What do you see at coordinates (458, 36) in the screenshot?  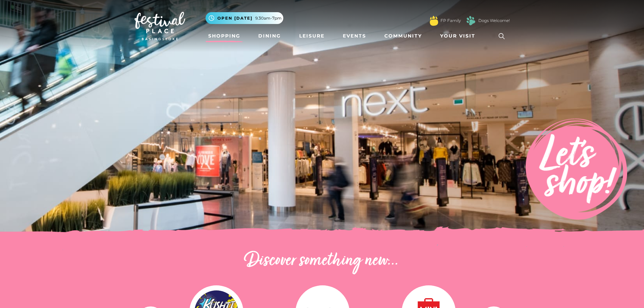 I see `span: Your Visit` at bounding box center [458, 36].